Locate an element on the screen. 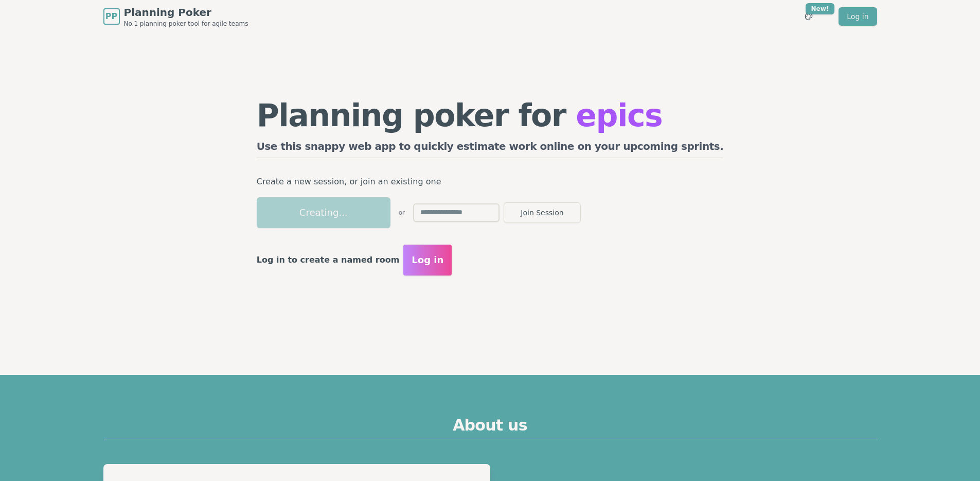 The width and height of the screenshot is (980, 481). h2: About us is located at coordinates (490, 427).